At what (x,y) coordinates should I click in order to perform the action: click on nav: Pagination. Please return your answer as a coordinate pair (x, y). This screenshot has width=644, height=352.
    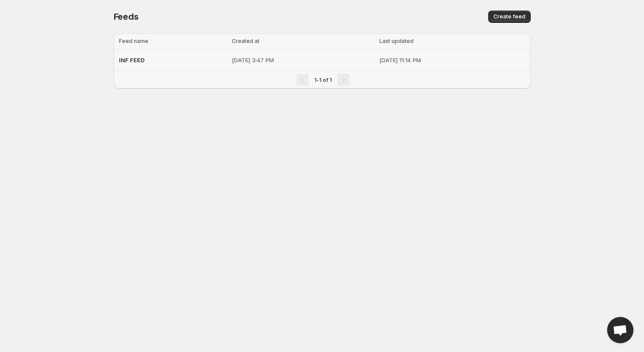
    Looking at the image, I should click on (322, 80).